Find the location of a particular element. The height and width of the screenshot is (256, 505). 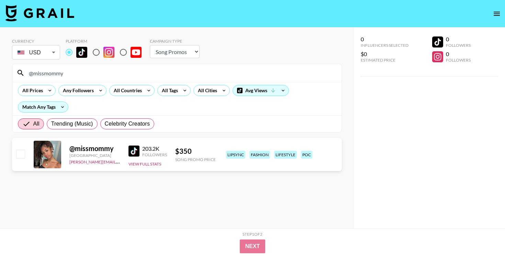

div: Step 1 of 2 is located at coordinates (252, 234).